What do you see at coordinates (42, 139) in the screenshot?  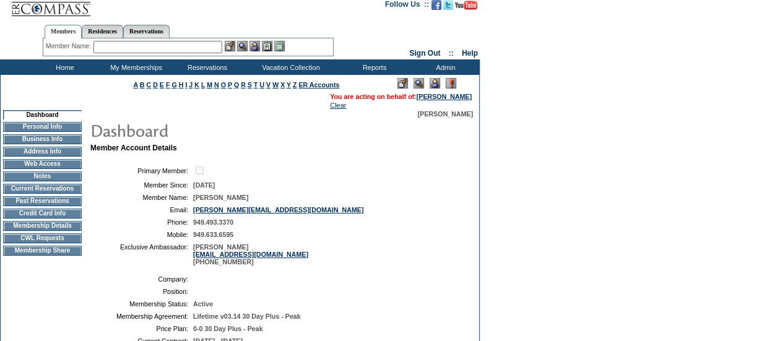 I see `td: Business Info` at bounding box center [42, 139].